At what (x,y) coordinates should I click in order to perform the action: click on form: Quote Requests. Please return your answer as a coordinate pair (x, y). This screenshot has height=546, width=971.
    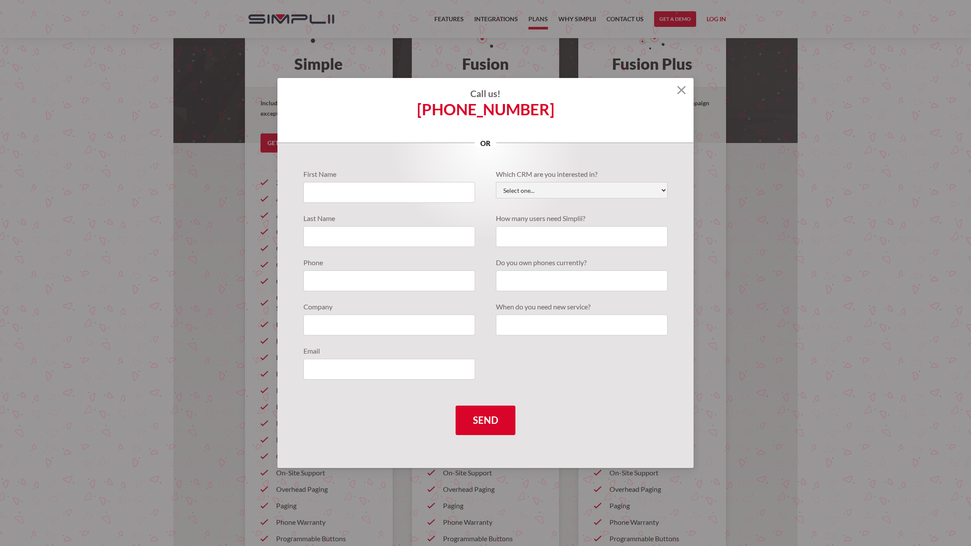
    Looking at the image, I should click on (486, 302).